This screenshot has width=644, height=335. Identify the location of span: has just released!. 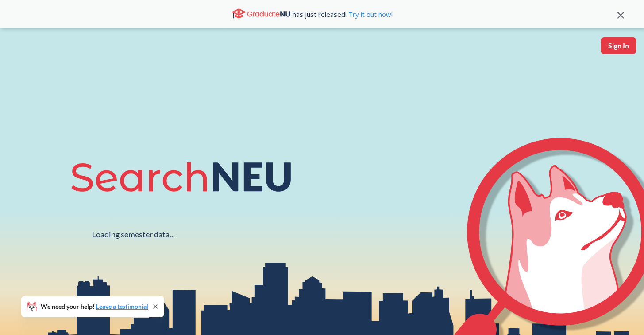
(343, 14).